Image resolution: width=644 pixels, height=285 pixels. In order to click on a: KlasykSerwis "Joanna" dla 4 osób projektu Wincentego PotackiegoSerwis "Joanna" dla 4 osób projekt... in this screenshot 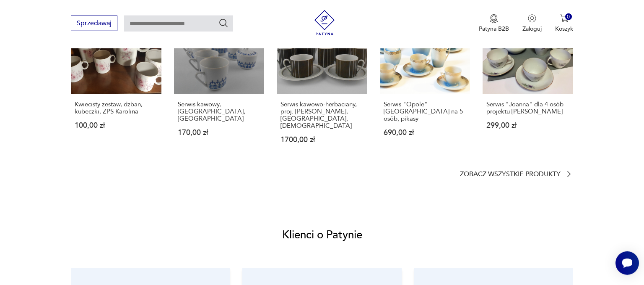, I will do `click(528, 82)`.